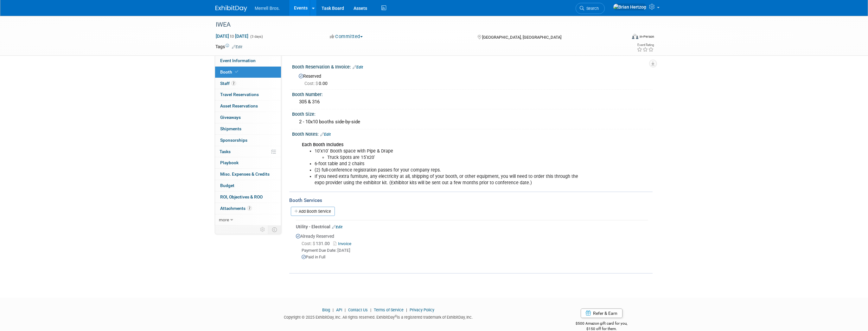 The height and width of the screenshot is (331, 868). Describe the element at coordinates (234, 140) in the screenshot. I see `span: Sponsorships` at that location.